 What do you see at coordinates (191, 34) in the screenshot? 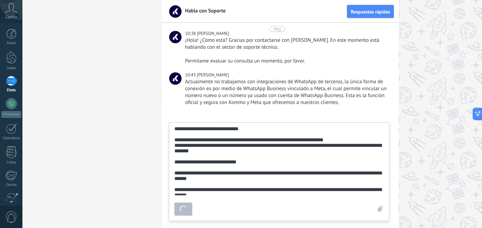
I see `div: 10:38` at bounding box center [191, 34].